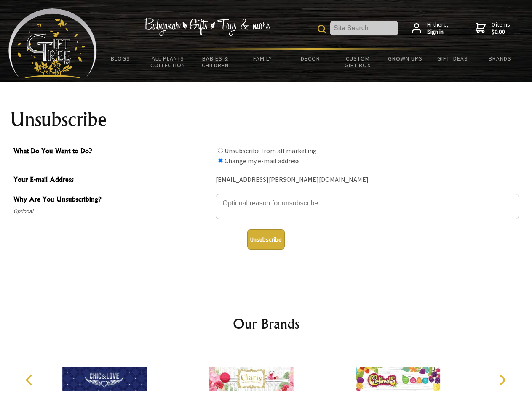 This screenshot has width=532, height=404. What do you see at coordinates (262, 161) in the screenshot?
I see `label: Change my e-mail address` at bounding box center [262, 161].